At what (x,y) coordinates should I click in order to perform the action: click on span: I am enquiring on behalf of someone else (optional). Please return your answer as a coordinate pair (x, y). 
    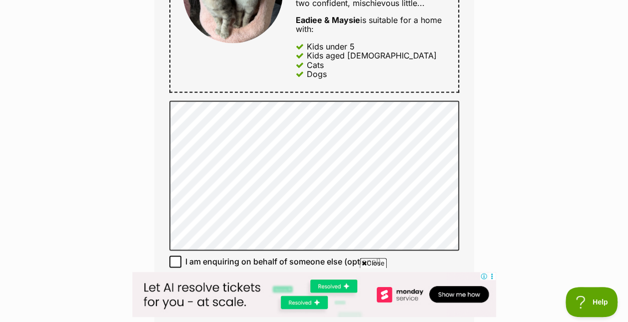
    Looking at the image, I should click on (283, 261).